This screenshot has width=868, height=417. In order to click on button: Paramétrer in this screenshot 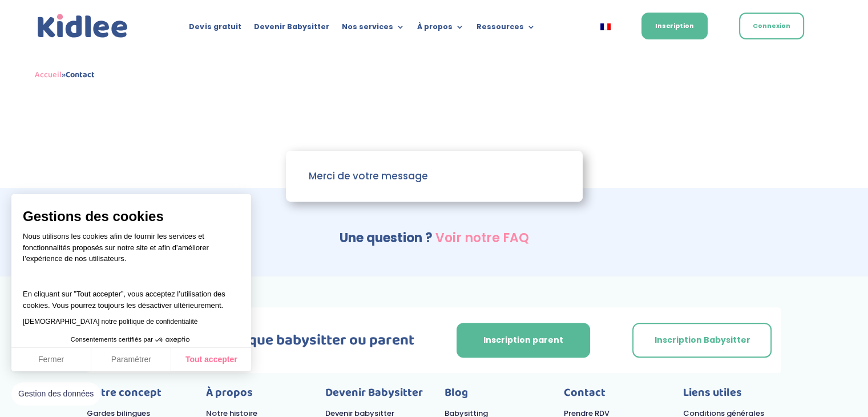, I will do `click(132, 360)`.